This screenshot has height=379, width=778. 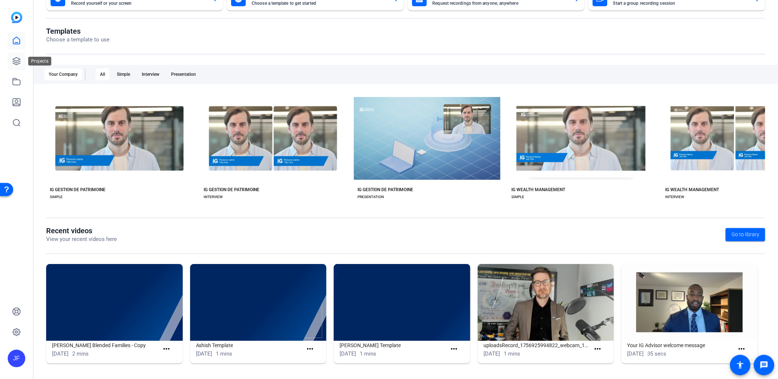 What do you see at coordinates (546, 303) in the screenshot?
I see `img: uploadsRecord_1756925994822_webcam_1af822fe-df8f-47b3-a063-90949d06ba92_2fe6c7a2-4fcd-44fe-ac13-6...` at bounding box center [546, 303].